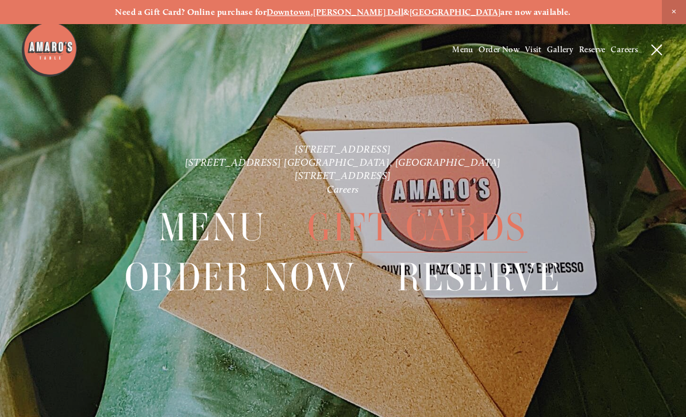  What do you see at coordinates (535, 12) in the screenshot?
I see `strong: are now available.` at bounding box center [535, 12].